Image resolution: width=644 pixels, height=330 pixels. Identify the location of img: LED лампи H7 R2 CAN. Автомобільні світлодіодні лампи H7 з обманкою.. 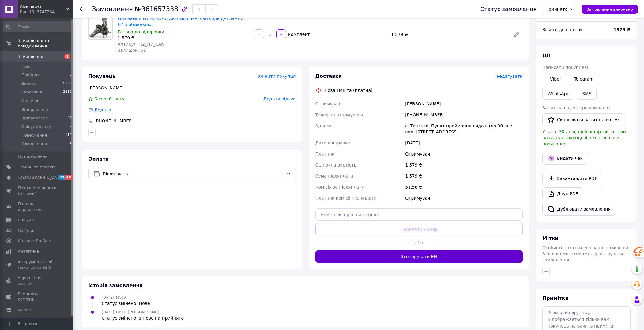
(101, 27).